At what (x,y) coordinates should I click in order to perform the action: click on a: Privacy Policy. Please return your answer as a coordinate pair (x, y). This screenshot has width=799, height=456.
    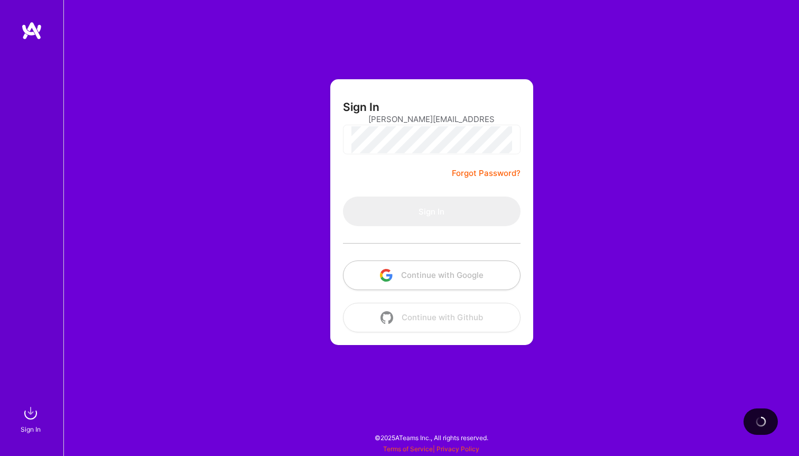
    Looking at the image, I should click on (458, 449).